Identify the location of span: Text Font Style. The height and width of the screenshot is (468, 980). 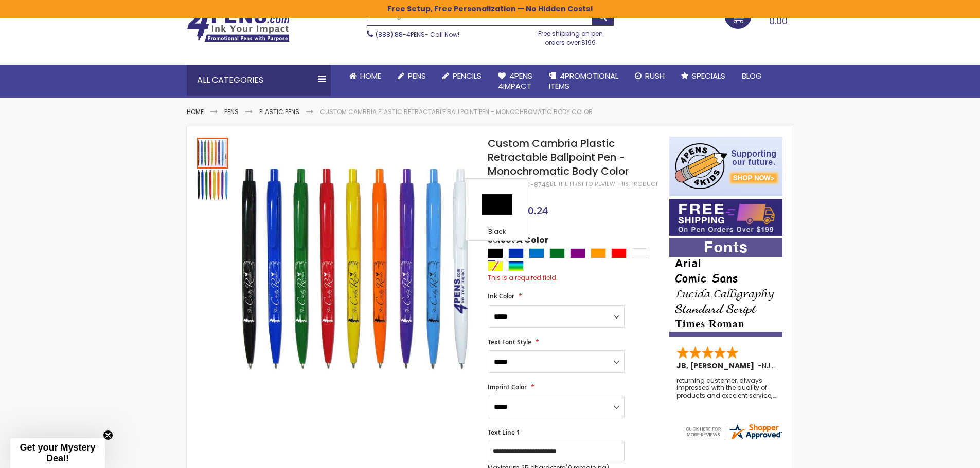
(510, 341).